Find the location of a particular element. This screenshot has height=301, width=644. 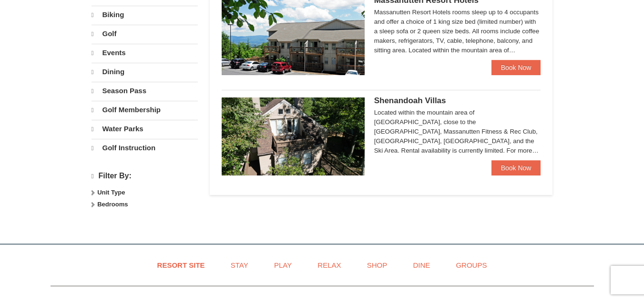

a: Events is located at coordinates (144, 53).